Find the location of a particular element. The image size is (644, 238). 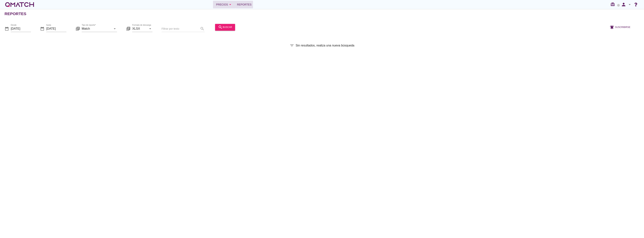

i: notifications_active is located at coordinates (612, 27).